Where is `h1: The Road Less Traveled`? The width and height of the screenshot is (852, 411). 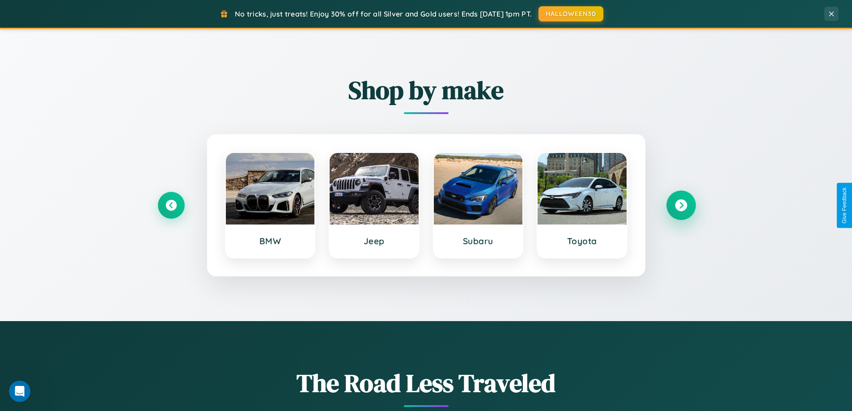 h1: The Road Less Traveled is located at coordinates (426, 383).